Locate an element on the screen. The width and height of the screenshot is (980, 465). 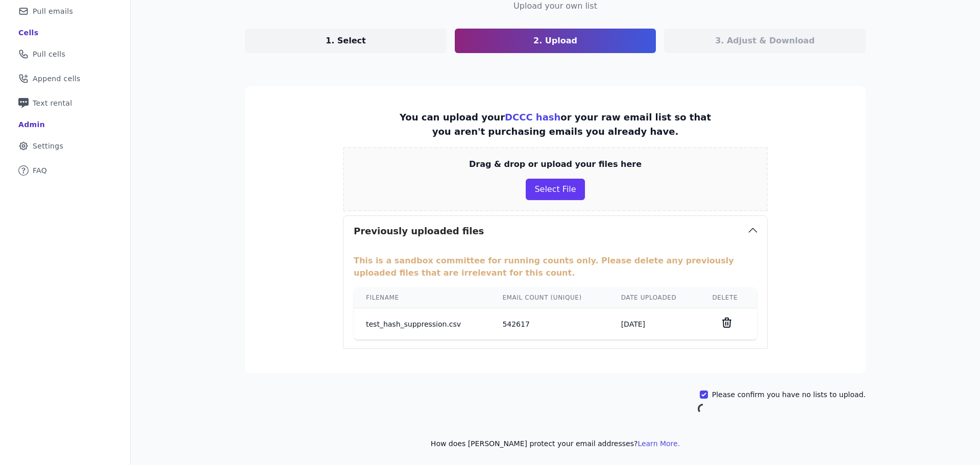
label: Please confirm you have no lists to upload. is located at coordinates (789, 395).